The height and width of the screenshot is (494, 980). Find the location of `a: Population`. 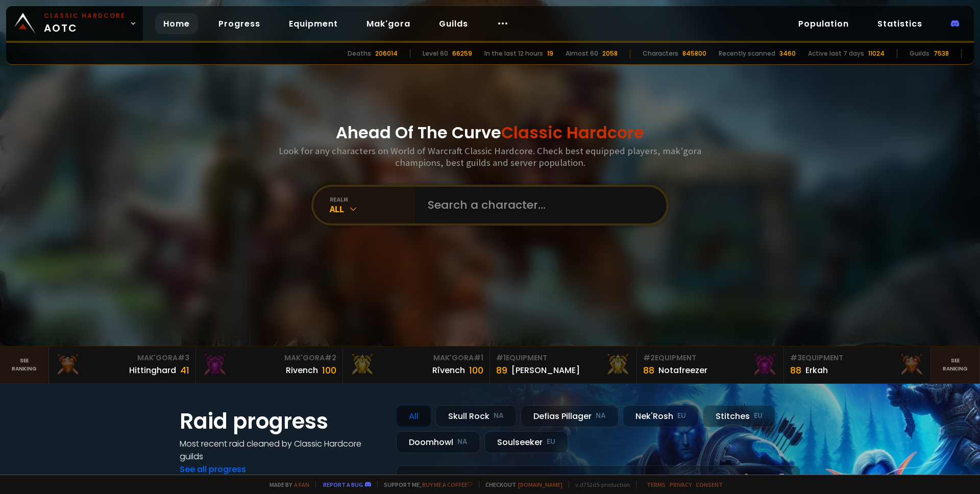

a: Population is located at coordinates (824, 24).